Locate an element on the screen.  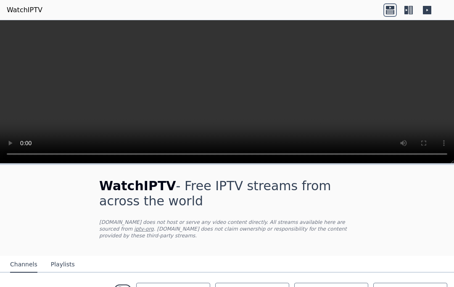
a: iptv-org is located at coordinates (144, 229).